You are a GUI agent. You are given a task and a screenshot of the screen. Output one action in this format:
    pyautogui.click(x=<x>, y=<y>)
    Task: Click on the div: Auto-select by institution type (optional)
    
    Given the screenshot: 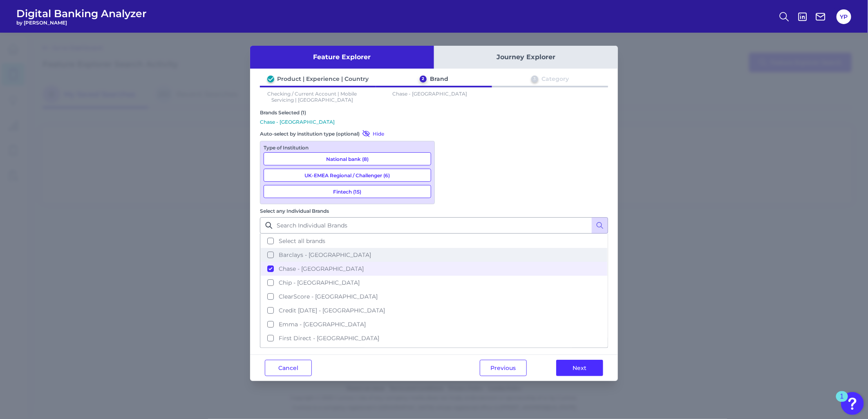 What is the action you would take?
    pyautogui.click(x=347, y=134)
    